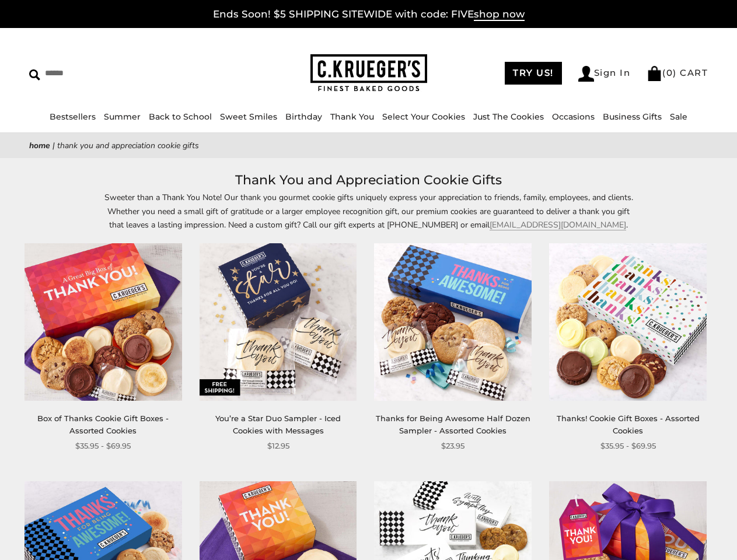 The image size is (737, 560). I want to click on p: Sweeter than a Thank You Note! Our thank you gourmet cookie gifts uniquely express your appreciat..., so click(369, 210).